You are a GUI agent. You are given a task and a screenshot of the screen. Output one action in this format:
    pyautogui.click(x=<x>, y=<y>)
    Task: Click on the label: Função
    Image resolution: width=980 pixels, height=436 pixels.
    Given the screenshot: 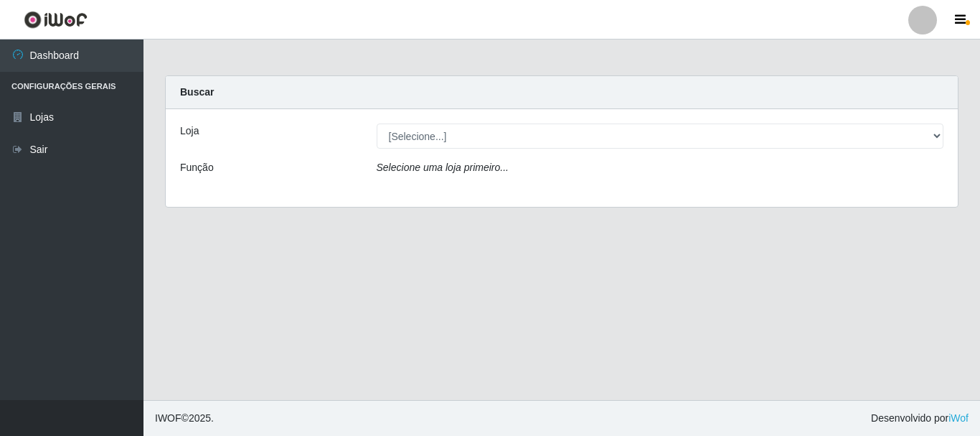 What is the action you would take?
    pyautogui.click(x=196, y=168)
    